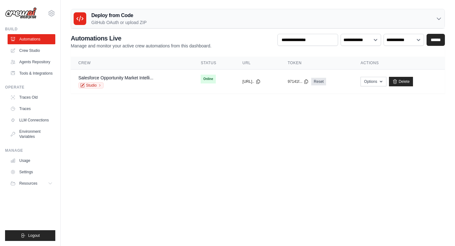  I want to click on h2: Automations Live, so click(141, 38).